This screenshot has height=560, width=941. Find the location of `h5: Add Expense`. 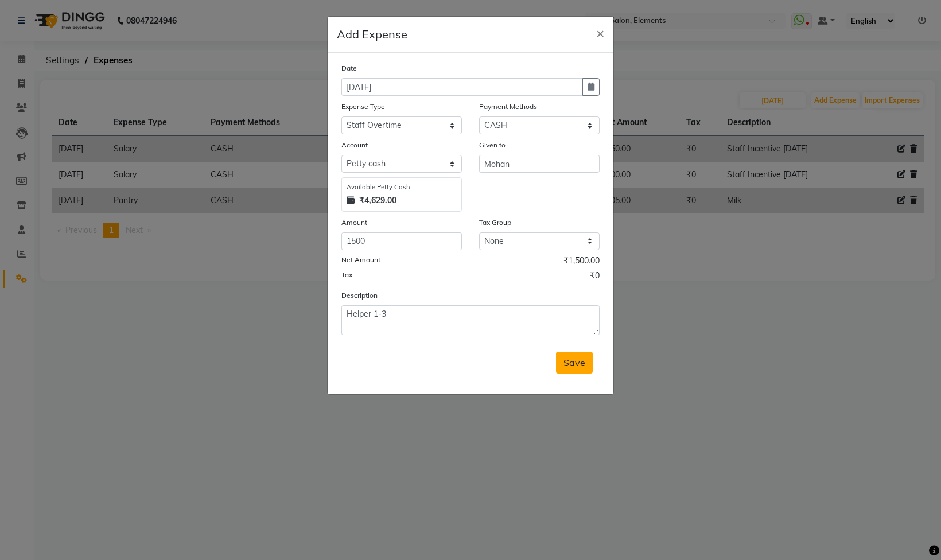

h5: Add Expense is located at coordinates (372, 34).